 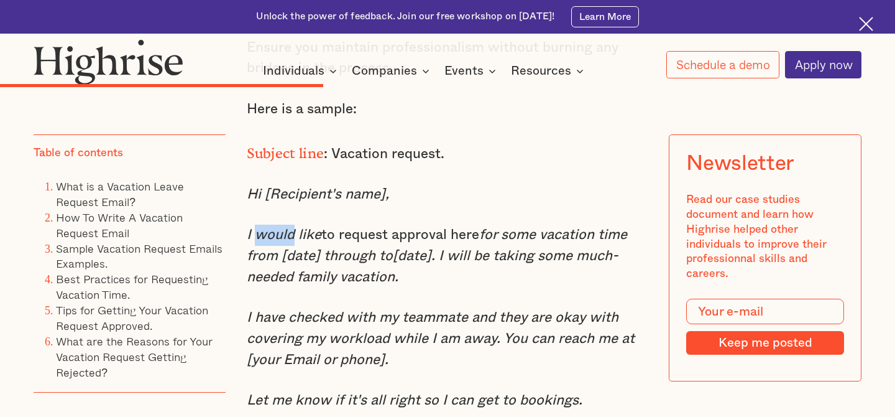 What do you see at coordinates (285, 149) in the screenshot?
I see `strong: Subject line` at bounding box center [285, 149].